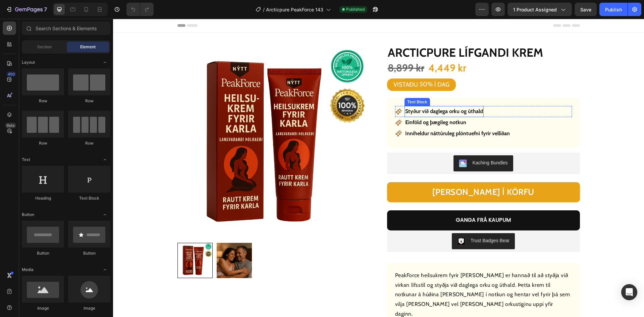 The image size is (644, 317). What do you see at coordinates (313, 65) in the screenshot?
I see `div: 50%` at bounding box center [313, 65].